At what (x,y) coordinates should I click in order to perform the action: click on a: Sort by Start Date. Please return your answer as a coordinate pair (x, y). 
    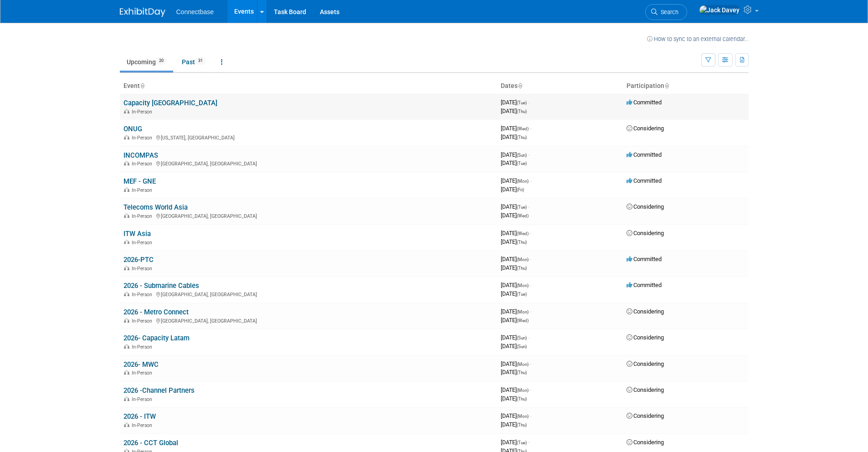
    Looking at the image, I should click on (520, 85).